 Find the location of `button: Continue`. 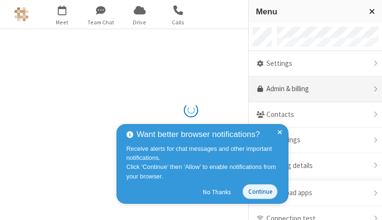

button: Continue is located at coordinates (260, 192).